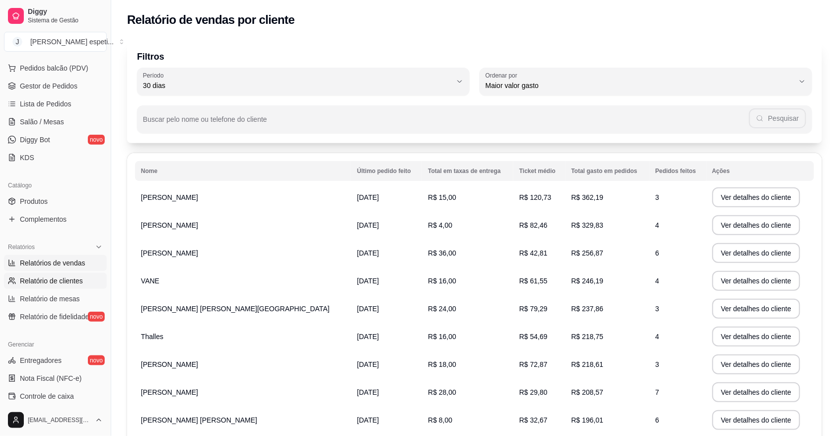  Describe the element at coordinates (658, 392) in the screenshot. I see `span: 7` at that location.